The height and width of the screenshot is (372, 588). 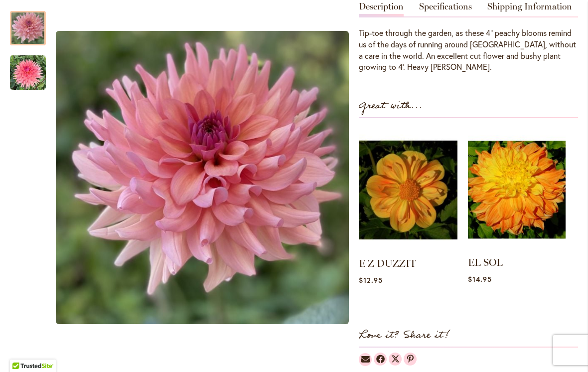 What do you see at coordinates (225, 177) in the screenshot?
I see `div: Product Images` at bounding box center [225, 177].